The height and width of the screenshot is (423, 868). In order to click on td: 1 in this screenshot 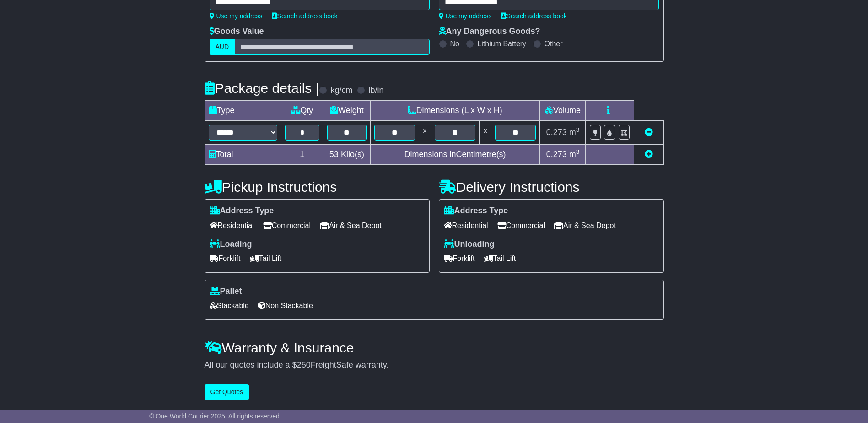, I will do `click(302, 155)`.